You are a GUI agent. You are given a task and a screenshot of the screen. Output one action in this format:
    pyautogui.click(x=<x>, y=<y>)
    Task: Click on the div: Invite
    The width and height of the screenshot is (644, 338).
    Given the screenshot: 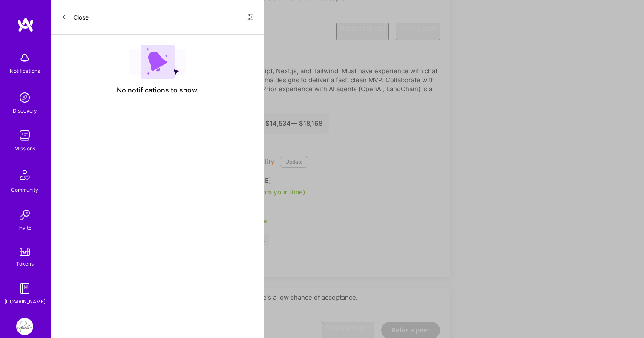 What is the action you would take?
    pyautogui.click(x=25, y=227)
    